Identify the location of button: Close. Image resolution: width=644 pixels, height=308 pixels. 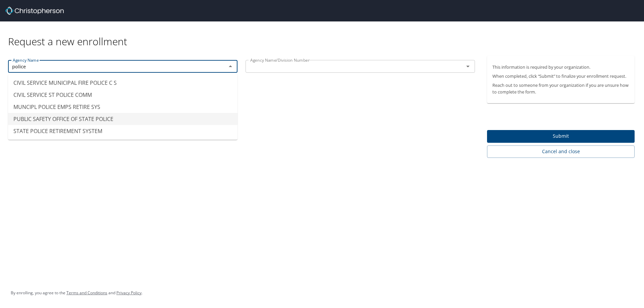
(231, 66).